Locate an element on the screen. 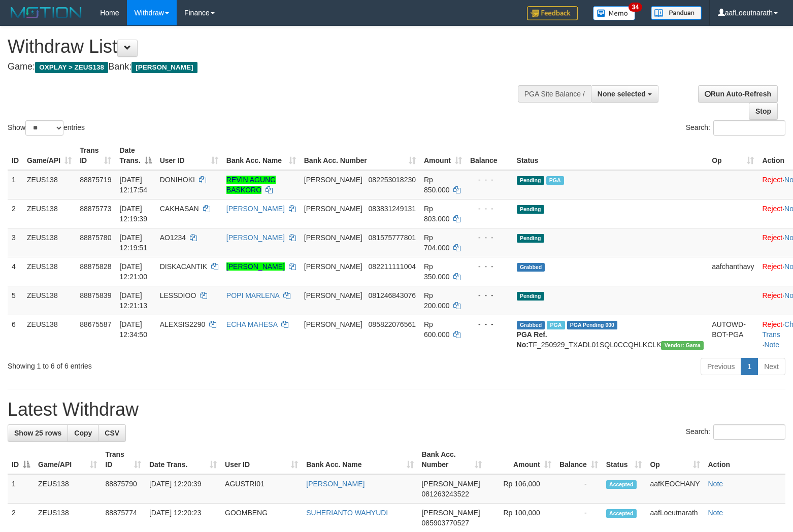  span: Copy is located at coordinates (83, 433).